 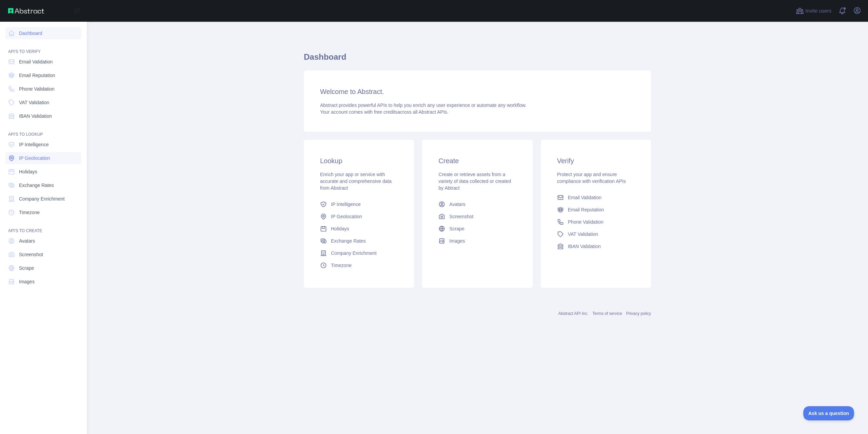 I want to click on span: Your account comes with across all Abstract APIs., so click(x=384, y=112).